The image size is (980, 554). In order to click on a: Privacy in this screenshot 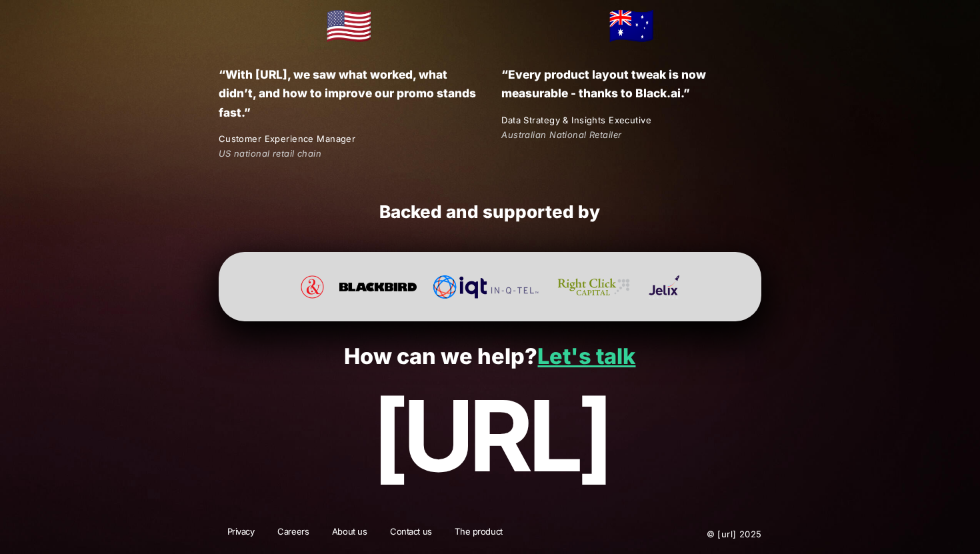, I will do `click(240, 534)`.